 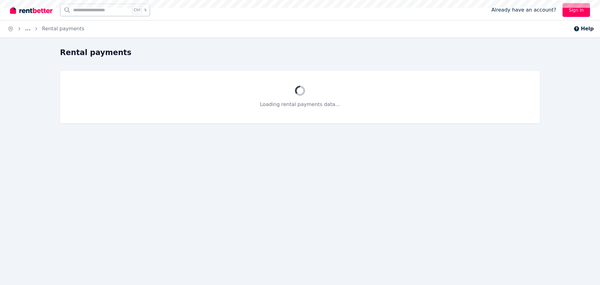 What do you see at coordinates (576, 10) in the screenshot?
I see `a: Sign In` at bounding box center [576, 10].